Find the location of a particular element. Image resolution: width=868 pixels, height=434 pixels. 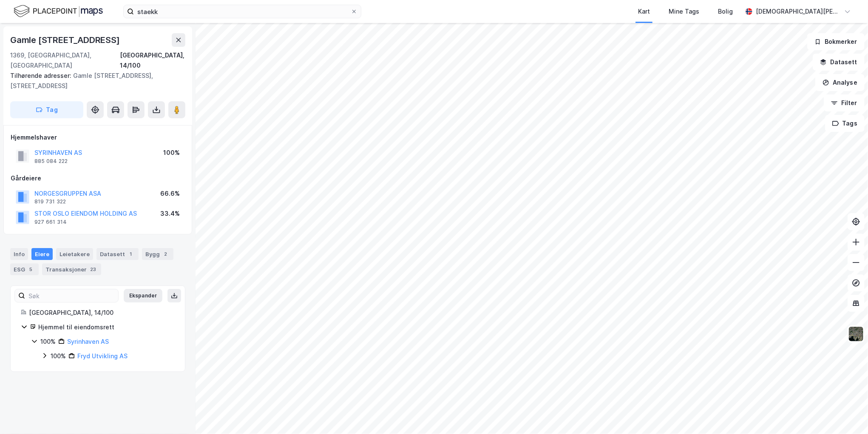

div: Gårdeiere is located at coordinates (98, 178).